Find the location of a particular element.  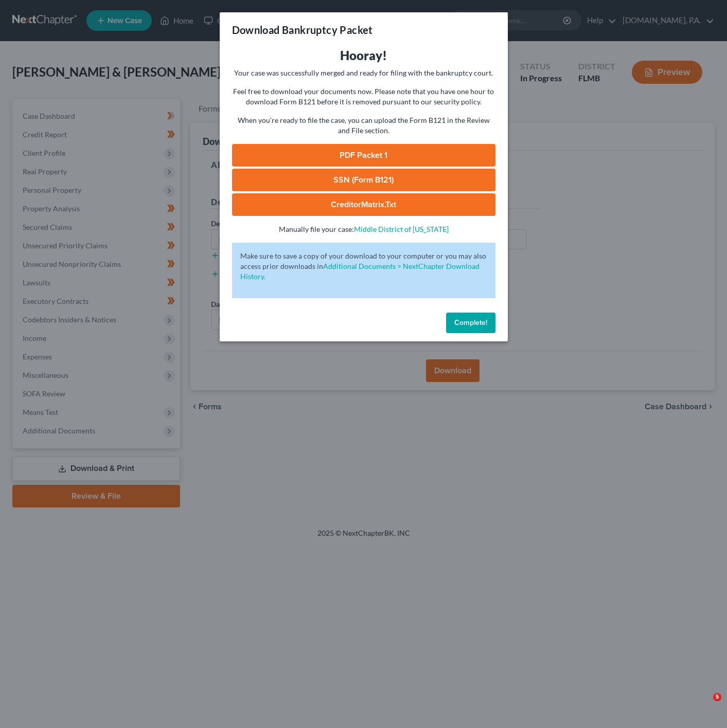

a: PDF Packet 1 is located at coordinates (364, 156).